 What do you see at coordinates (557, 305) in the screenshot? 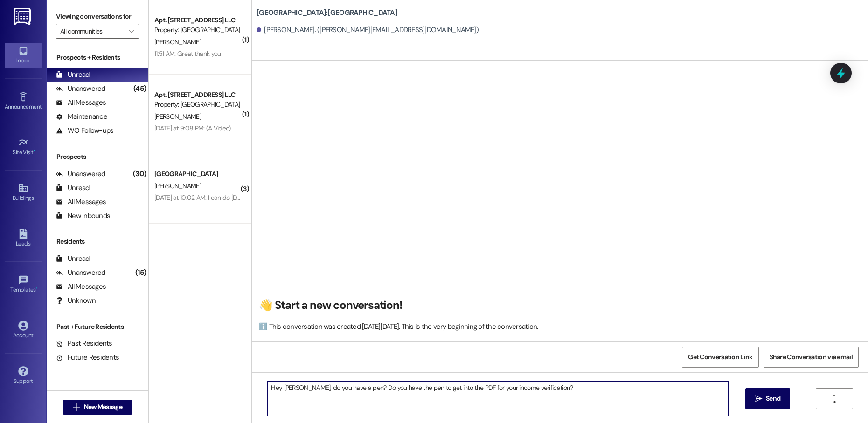
I see `h2: 👋 Start a new conversation!` at bounding box center [557, 305].